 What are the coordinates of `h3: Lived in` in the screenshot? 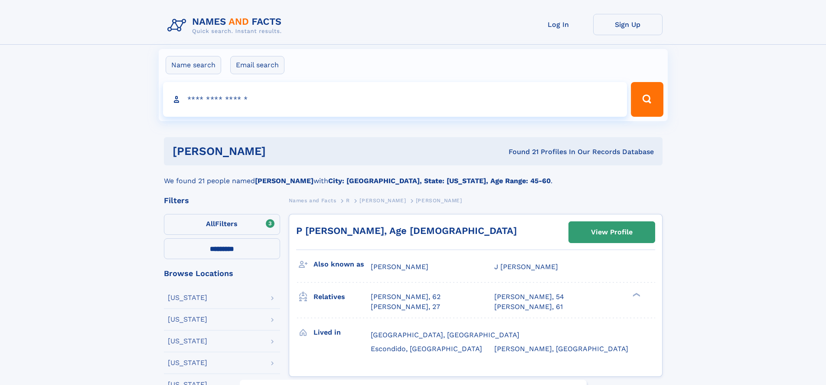 It's located at (342, 332).